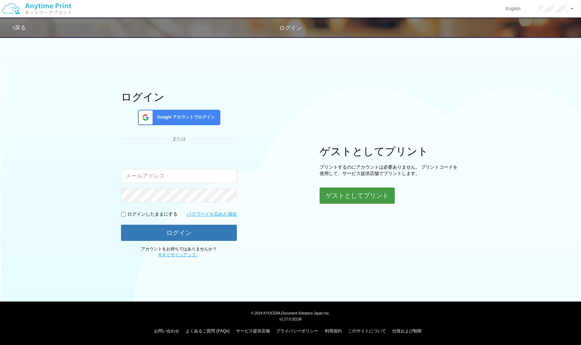 The image size is (581, 345). Describe the element at coordinates (367, 331) in the screenshot. I see `a: このサイトについて` at that location.